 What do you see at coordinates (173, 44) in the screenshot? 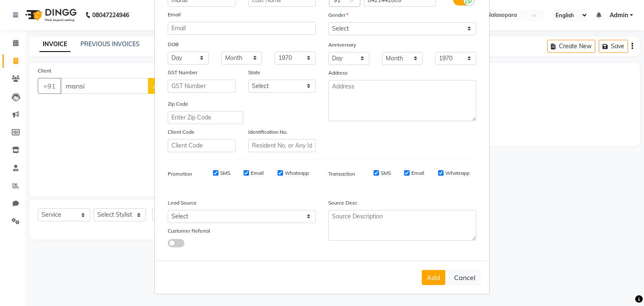
I see `label: DOB` at bounding box center [173, 44].